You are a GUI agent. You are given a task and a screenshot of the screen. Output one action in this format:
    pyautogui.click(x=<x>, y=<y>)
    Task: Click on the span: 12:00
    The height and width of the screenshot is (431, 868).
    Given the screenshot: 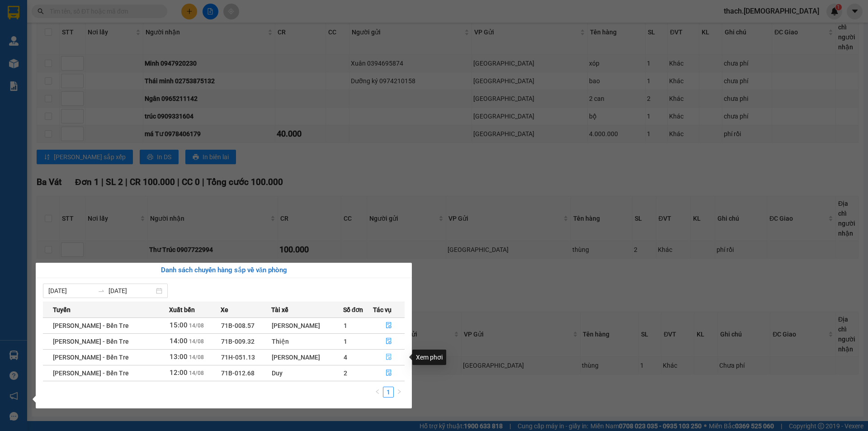 What is the action you would take?
    pyautogui.click(x=179, y=372)
    